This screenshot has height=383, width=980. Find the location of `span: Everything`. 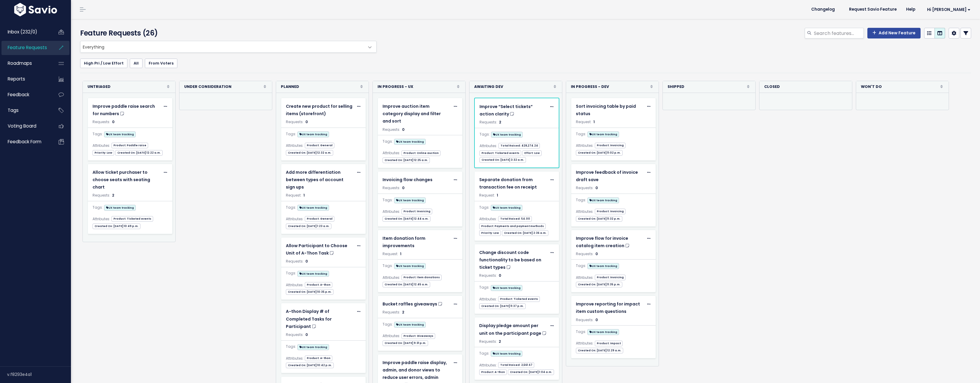

span: Everything is located at coordinates (223, 47).